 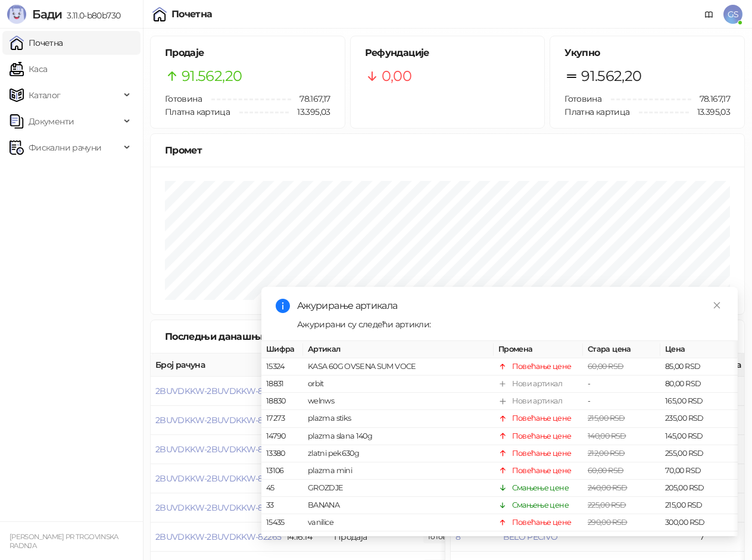 What do you see at coordinates (607, 505) in the screenshot?
I see `span: 225,00 RSD` at bounding box center [607, 505].